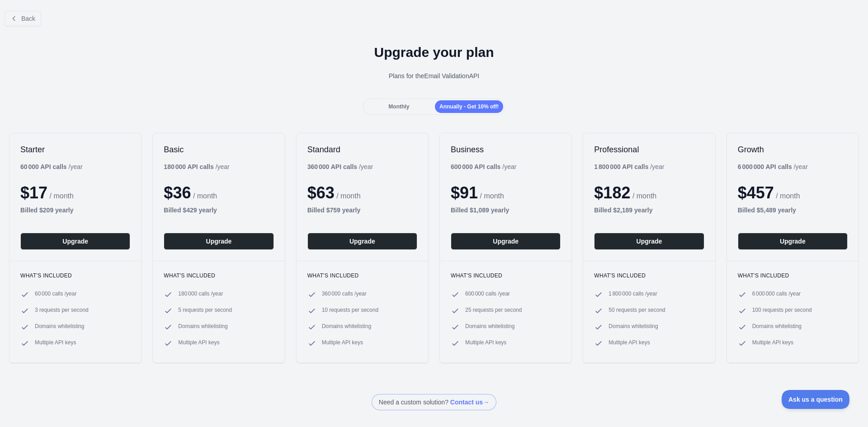  Describe the element at coordinates (649, 150) in the screenshot. I see `h2: Professional` at that location.